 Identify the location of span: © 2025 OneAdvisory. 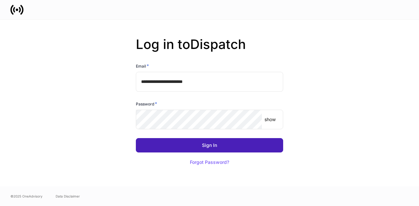
(27, 197).